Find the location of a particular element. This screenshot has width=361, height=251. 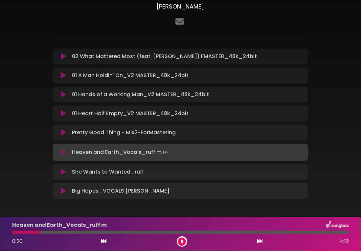

img: songbox-logo-white.png is located at coordinates (338, 226).